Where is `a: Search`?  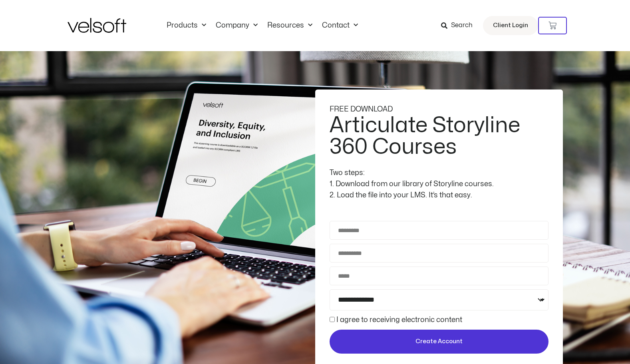 a: Search is located at coordinates (460, 25).